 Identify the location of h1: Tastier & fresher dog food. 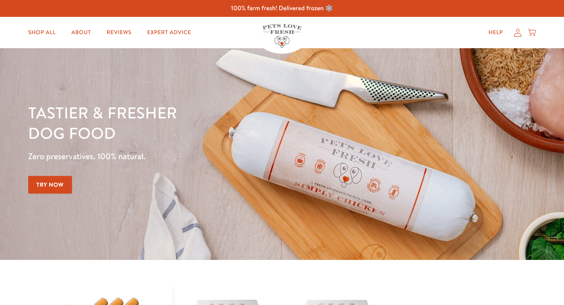
(198, 123).